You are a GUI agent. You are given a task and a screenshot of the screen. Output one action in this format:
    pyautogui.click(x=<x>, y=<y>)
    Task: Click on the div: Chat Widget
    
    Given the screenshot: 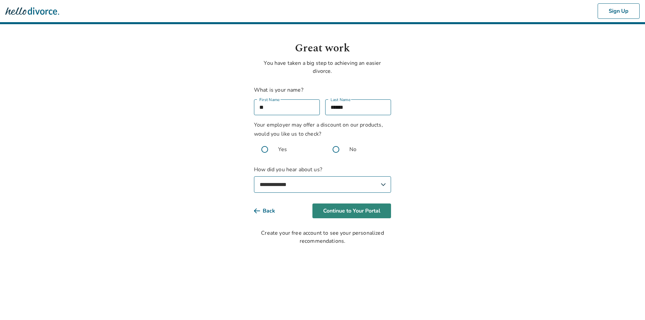 What is the action you would take?
    pyautogui.click(x=628, y=304)
    